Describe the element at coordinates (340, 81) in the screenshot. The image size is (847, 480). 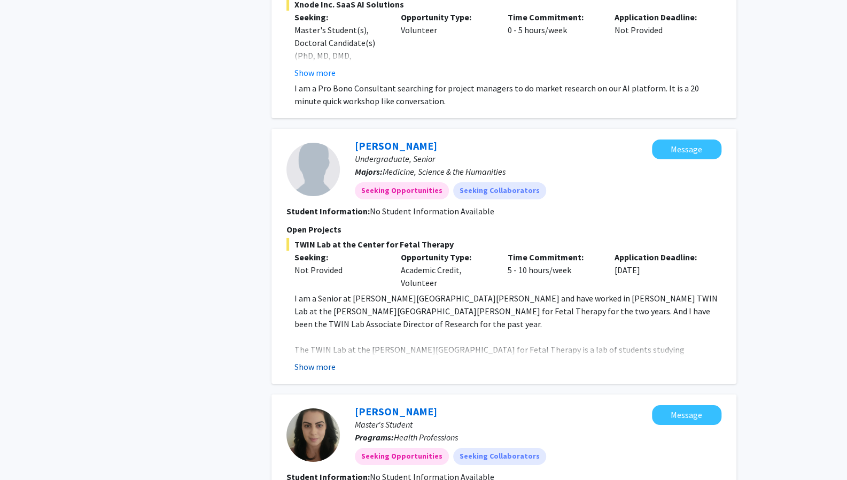
I see `div: Master's Student(s), Doctoral Candidate(s) (PhD, MD, DMD, PharmD, etc.), Postdoctoral Researcher(...` at that location.